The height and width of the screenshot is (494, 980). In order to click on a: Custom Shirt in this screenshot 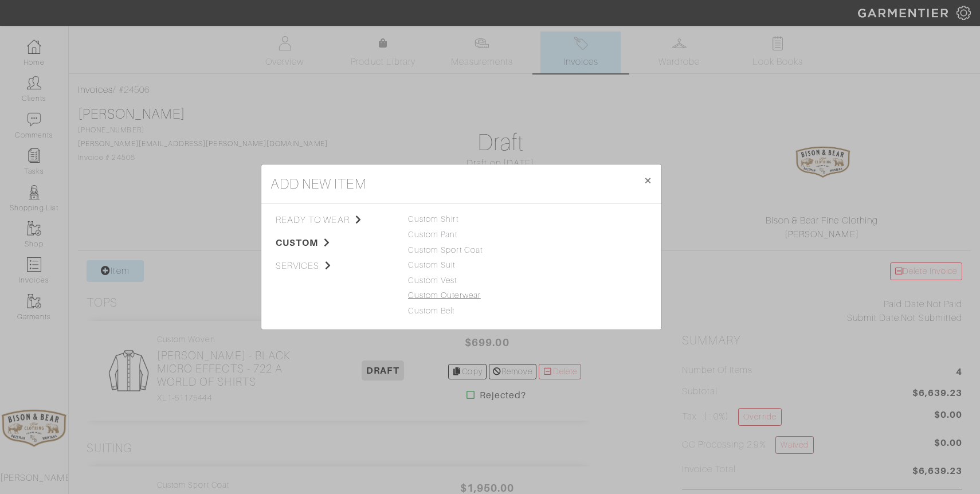, I will do `click(434, 219)`.